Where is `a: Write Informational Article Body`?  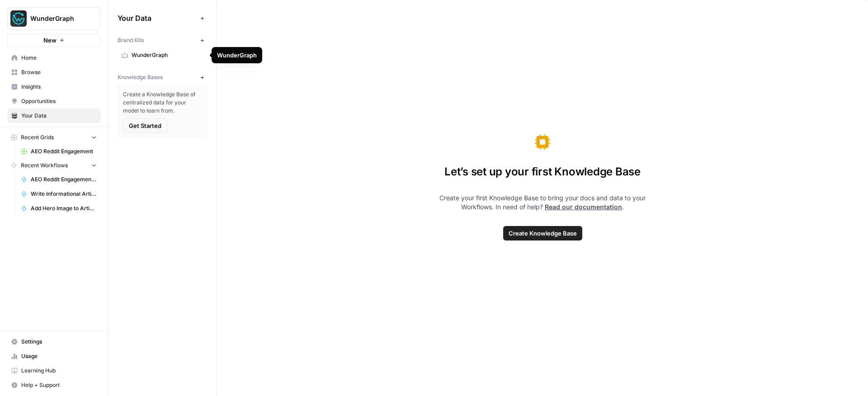 a: Write Informational Article Body is located at coordinates (59, 194).